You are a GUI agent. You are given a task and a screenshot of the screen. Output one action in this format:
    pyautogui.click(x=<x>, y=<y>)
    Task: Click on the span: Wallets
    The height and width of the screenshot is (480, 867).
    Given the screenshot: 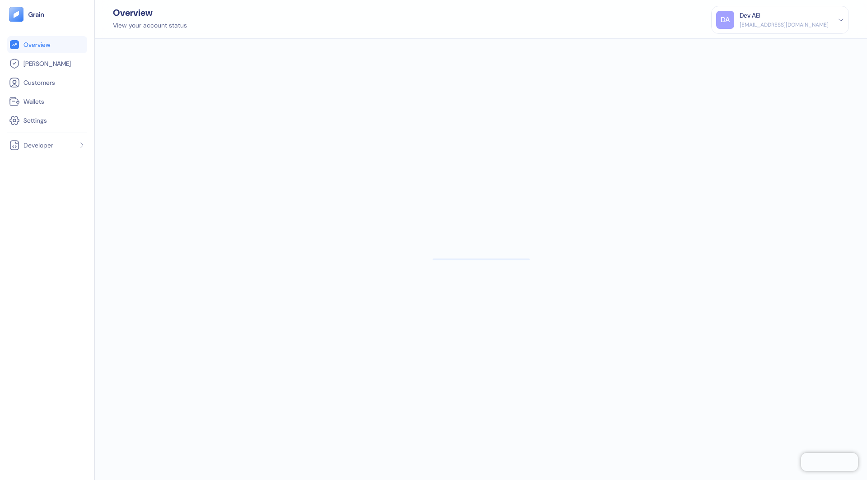 What is the action you would take?
    pyautogui.click(x=34, y=102)
    